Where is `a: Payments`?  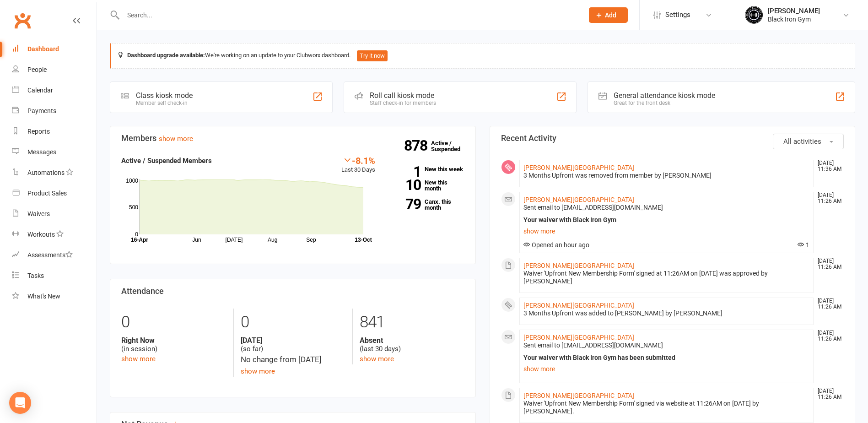 a: Payments is located at coordinates (54, 111).